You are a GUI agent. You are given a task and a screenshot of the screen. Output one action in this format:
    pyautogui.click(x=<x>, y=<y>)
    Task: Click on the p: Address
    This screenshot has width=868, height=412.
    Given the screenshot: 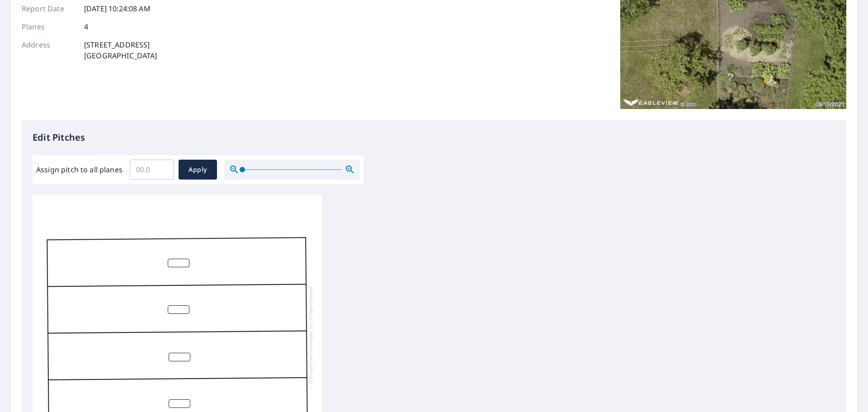 What is the action you would take?
    pyautogui.click(x=49, y=50)
    